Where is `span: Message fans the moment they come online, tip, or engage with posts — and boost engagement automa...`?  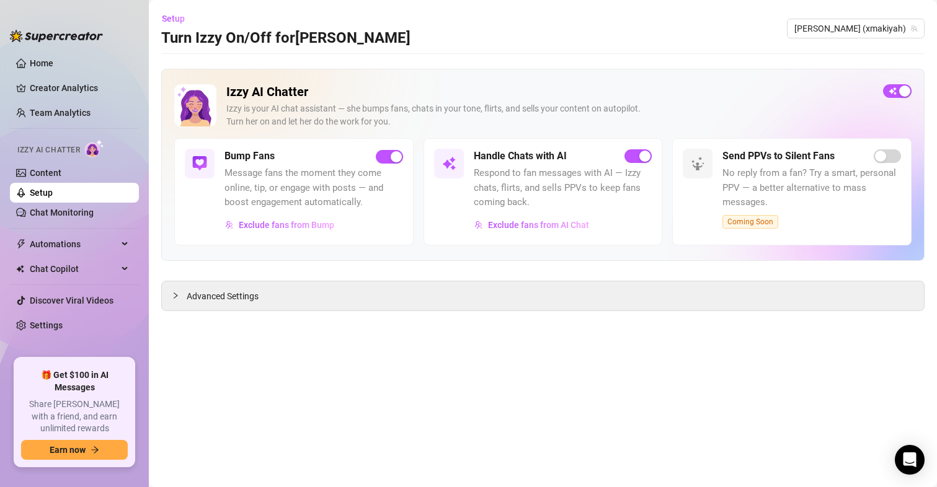 span: Message fans the moment they come online, tip, or engage with posts — and boost engagement automa... is located at coordinates (314, 188).